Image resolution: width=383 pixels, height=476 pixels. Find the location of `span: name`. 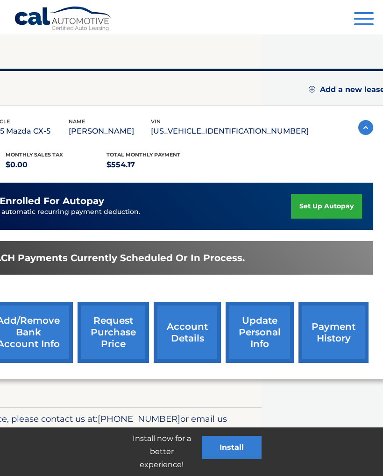

span: name is located at coordinates (77, 122).